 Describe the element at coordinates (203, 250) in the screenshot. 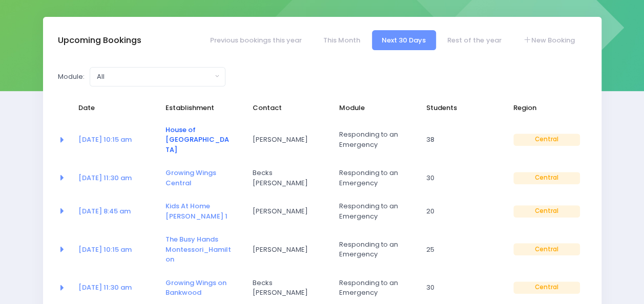

I see `td: <a href="https://app.stjis.org.nz/establishments/201016" class="font-weight-bold">The Busy Hands ...` at that location.